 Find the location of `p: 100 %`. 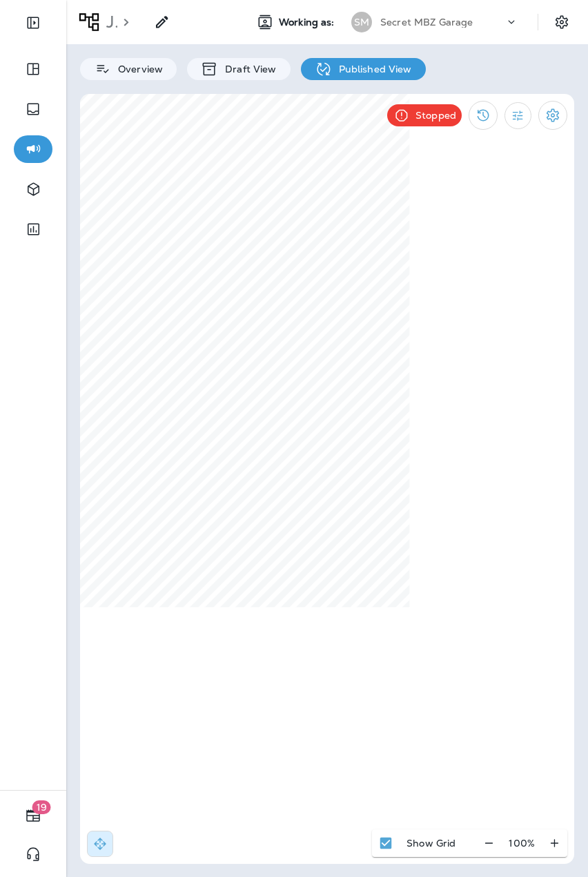

p: 100 % is located at coordinates (522, 843).